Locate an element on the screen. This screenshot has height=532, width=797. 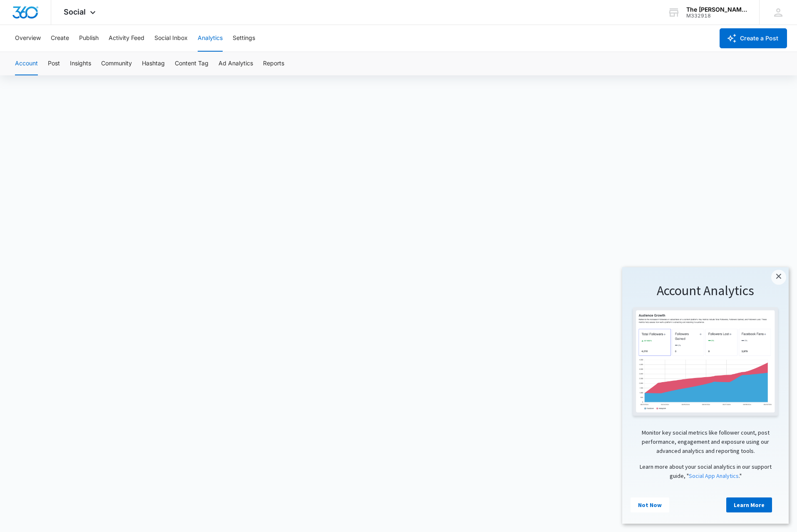
div: account name is located at coordinates (717, 9).